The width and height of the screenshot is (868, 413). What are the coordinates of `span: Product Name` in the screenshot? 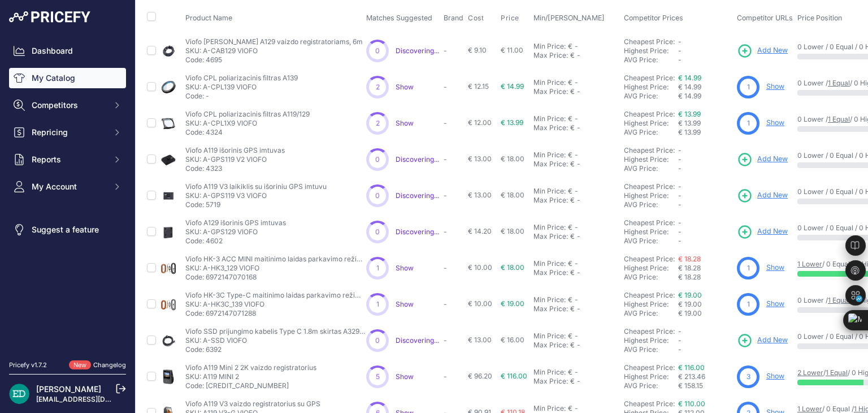 It's located at (209, 17).